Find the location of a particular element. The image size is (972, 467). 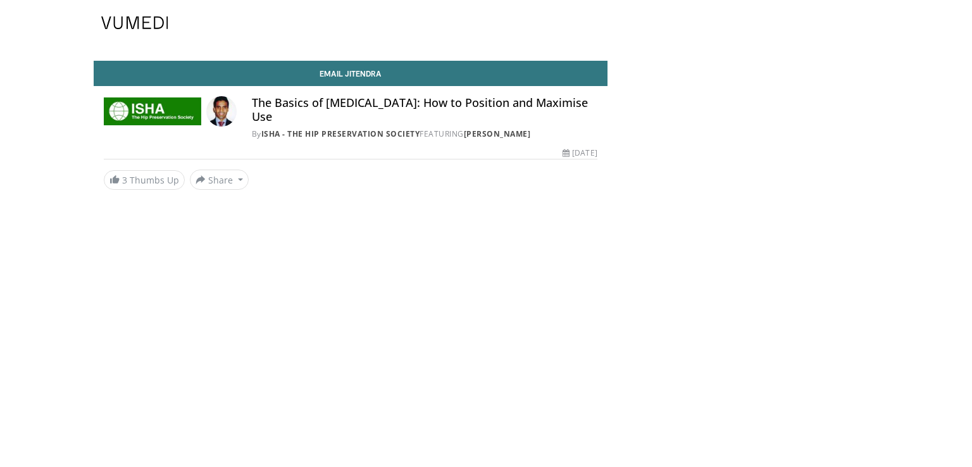

a: Email Jitendra is located at coordinates (350, 73).